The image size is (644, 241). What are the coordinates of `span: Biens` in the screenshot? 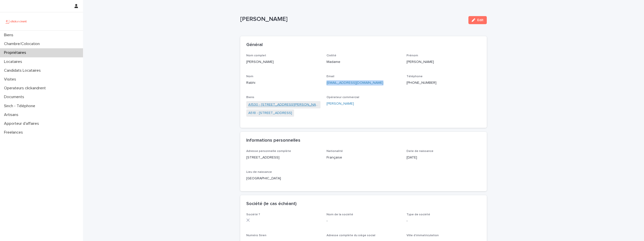 It's located at (251, 97).